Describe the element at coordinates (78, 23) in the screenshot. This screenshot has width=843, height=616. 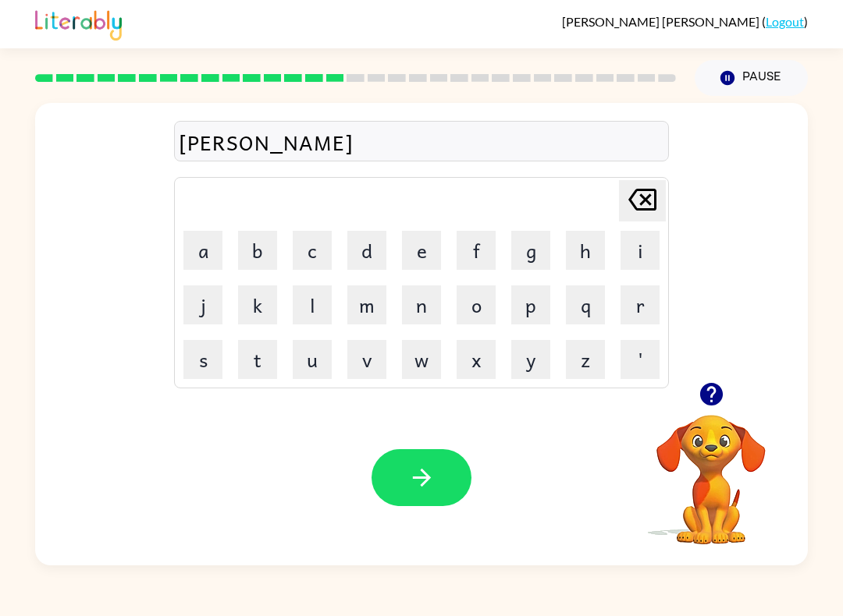
I see `img: Literably` at that location.